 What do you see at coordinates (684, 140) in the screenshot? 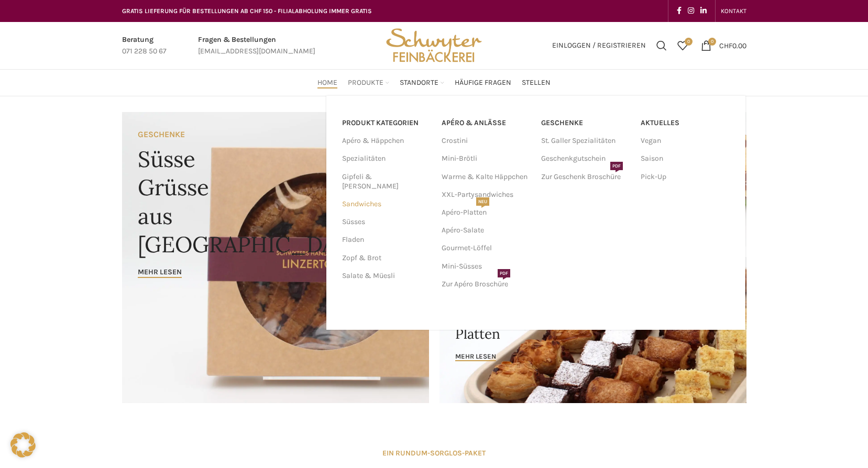
I see `a: Vegan` at bounding box center [684, 140].